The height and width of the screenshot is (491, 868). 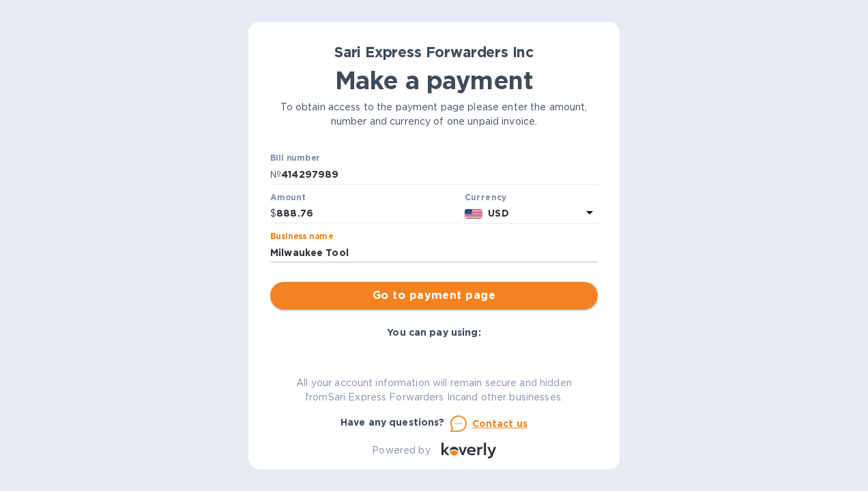 What do you see at coordinates (434, 115) in the screenshot?
I see `p: To obtain access to the payment page please enter the amount, number and currency of one unpaid i...` at bounding box center [434, 115].